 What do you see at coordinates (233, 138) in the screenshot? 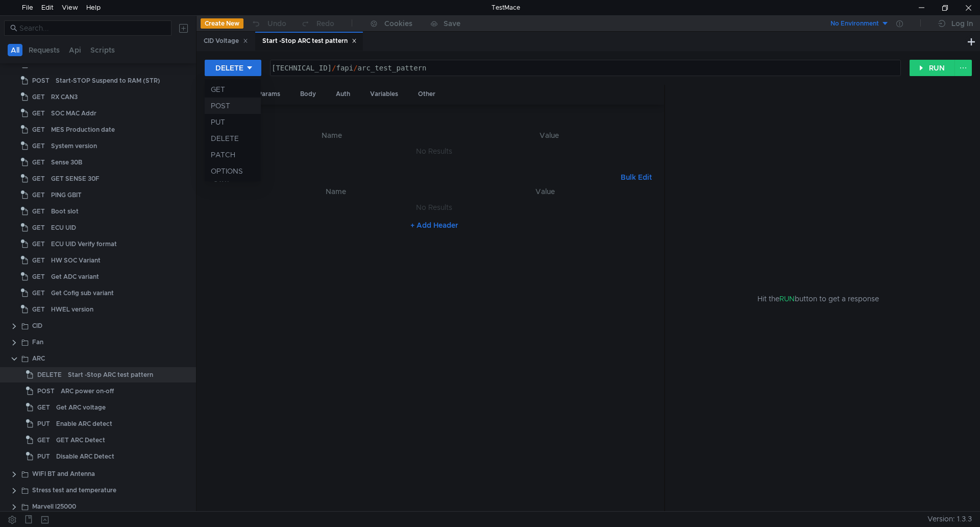
I see `li: DELETE` at bounding box center [233, 138].